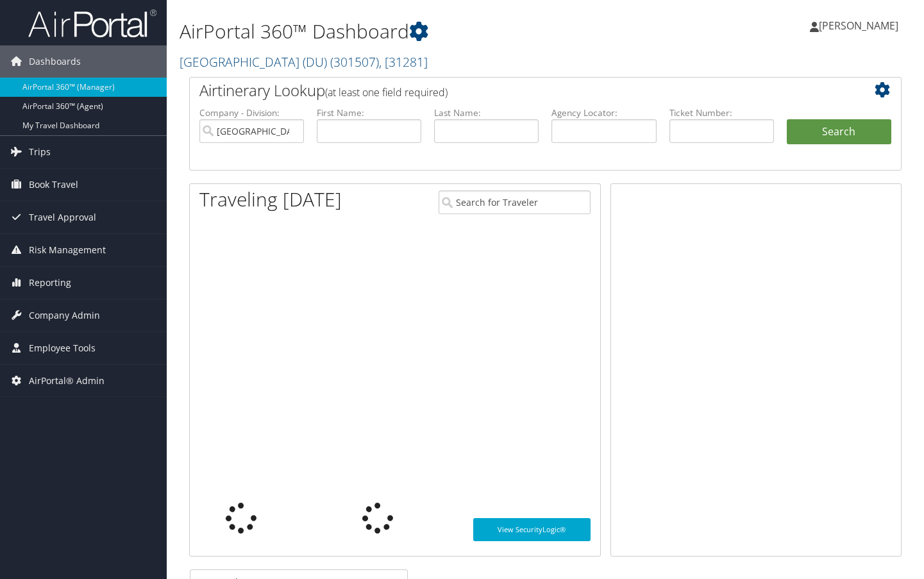  What do you see at coordinates (53, 184) in the screenshot?
I see `span: Book Travel` at bounding box center [53, 184].